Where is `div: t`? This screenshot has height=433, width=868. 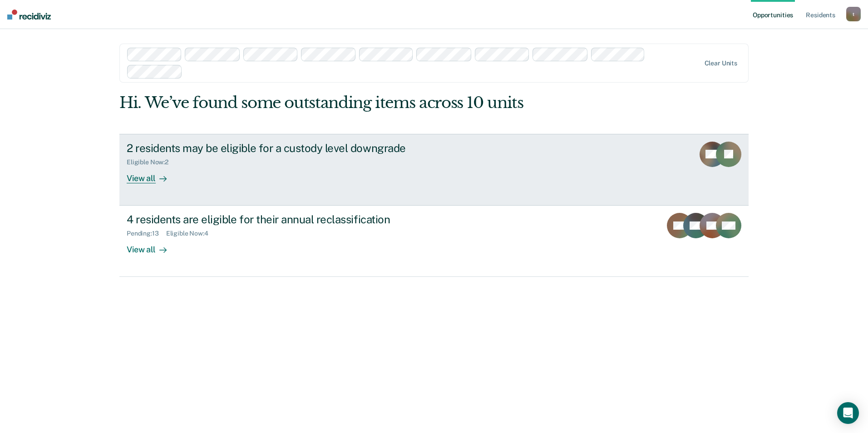 div: t is located at coordinates (853, 14).